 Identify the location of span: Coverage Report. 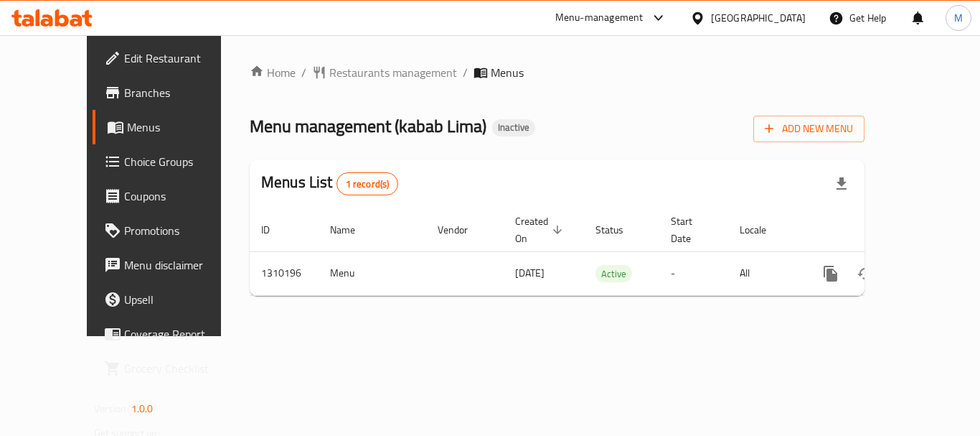
(181, 334).